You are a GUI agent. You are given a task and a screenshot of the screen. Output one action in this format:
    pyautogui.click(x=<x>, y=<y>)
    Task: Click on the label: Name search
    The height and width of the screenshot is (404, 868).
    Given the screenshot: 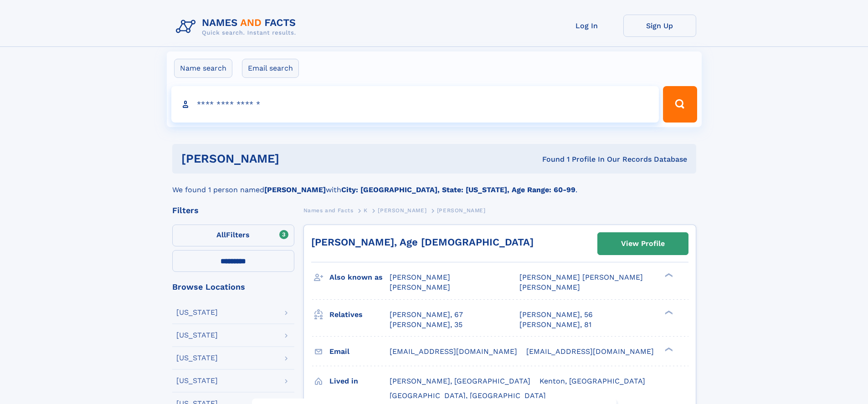 What is the action you would take?
    pyautogui.click(x=203, y=68)
    